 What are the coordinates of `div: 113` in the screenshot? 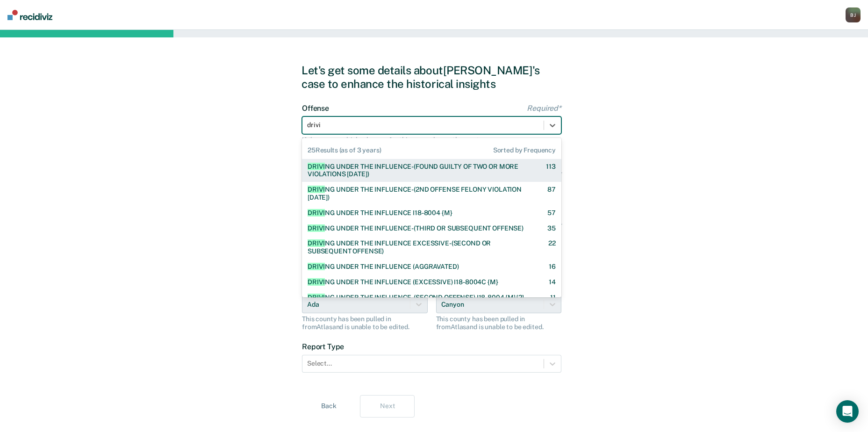 It's located at (550, 171).